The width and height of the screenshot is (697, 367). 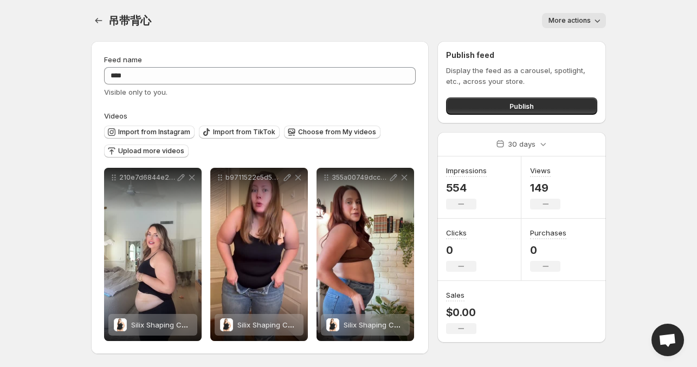 I want to click on h3: Views, so click(x=540, y=171).